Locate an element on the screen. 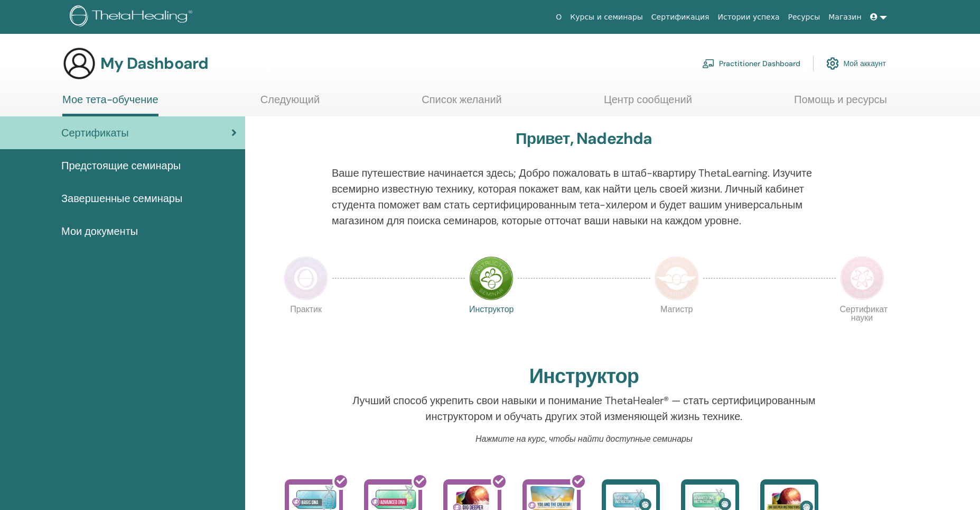 The width and height of the screenshot is (980, 510). a: Следующий is located at coordinates (290, 103).